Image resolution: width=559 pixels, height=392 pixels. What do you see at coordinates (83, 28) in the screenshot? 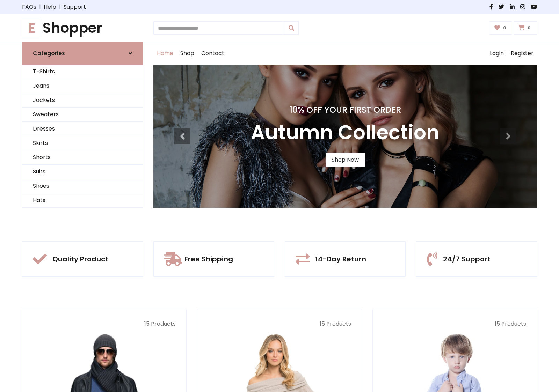
I see `a: EShopper` at bounding box center [83, 28].